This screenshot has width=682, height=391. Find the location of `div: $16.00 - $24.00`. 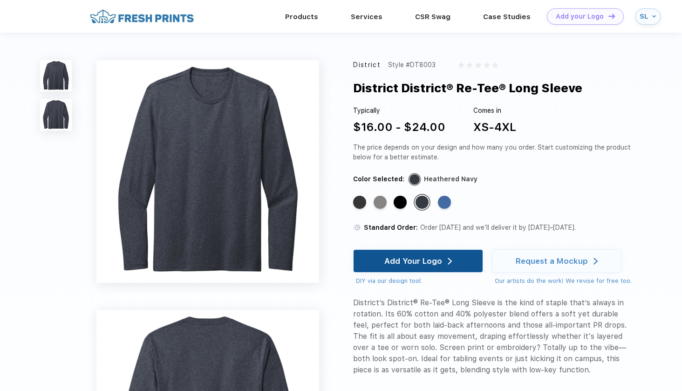

div: $16.00 - $24.00 is located at coordinates (399, 127).